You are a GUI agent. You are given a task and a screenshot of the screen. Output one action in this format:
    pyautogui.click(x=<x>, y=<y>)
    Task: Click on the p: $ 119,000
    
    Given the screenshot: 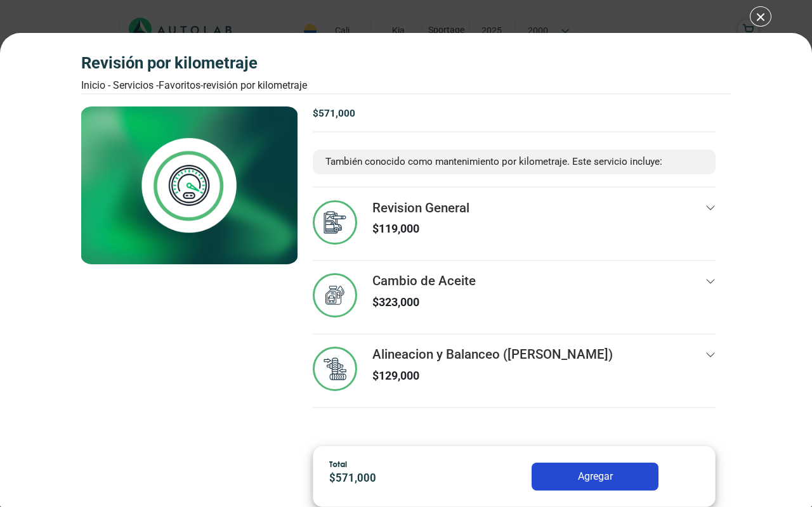 What is the action you would take?
    pyautogui.click(x=421, y=229)
    